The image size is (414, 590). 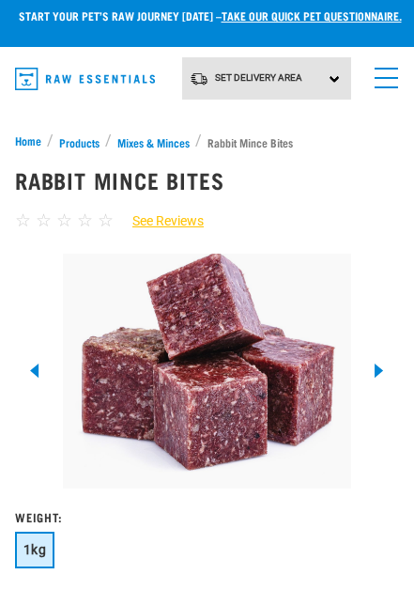 I want to click on a: Home, so click(x=31, y=141).